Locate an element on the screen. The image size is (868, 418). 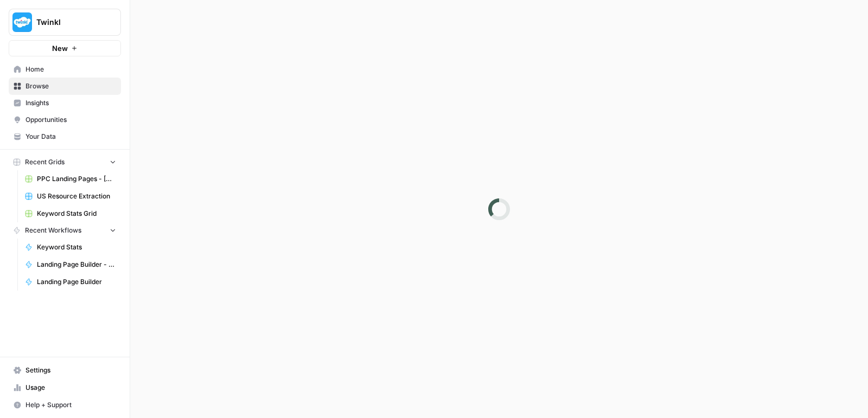
span: Keyword Stats is located at coordinates (77, 247).